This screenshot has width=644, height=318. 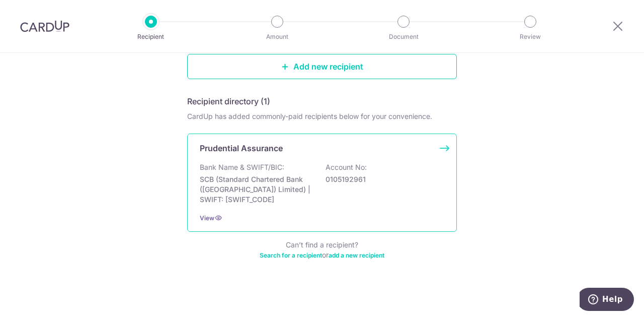 What do you see at coordinates (530, 37) in the screenshot?
I see `p: Review` at bounding box center [530, 37].